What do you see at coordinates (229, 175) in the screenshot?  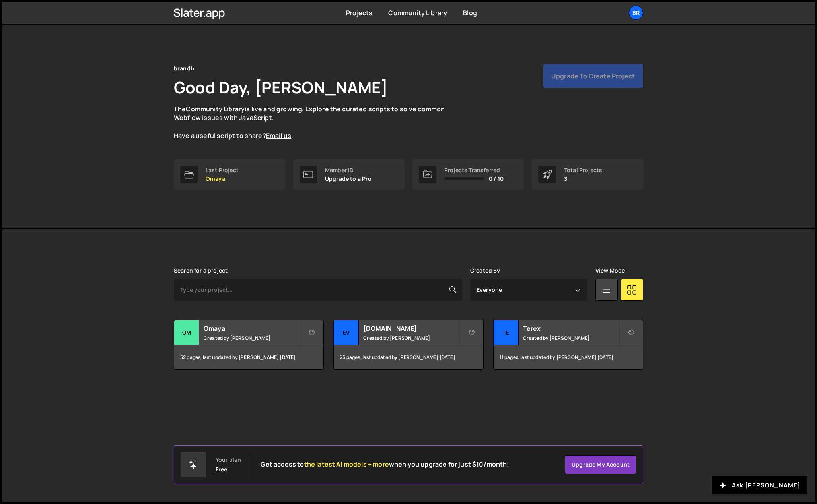 I see `a: Last Project Omaya` at bounding box center [229, 175].